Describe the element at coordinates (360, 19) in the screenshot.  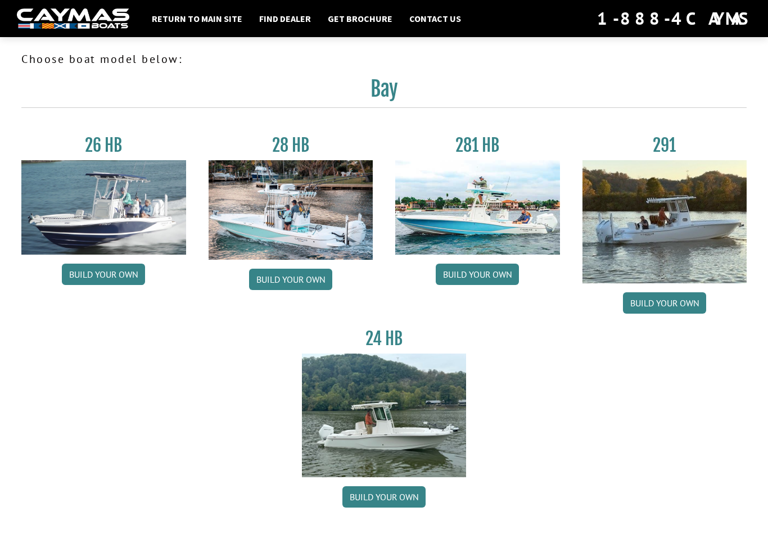
I see `a: Get Brochure` at that location.